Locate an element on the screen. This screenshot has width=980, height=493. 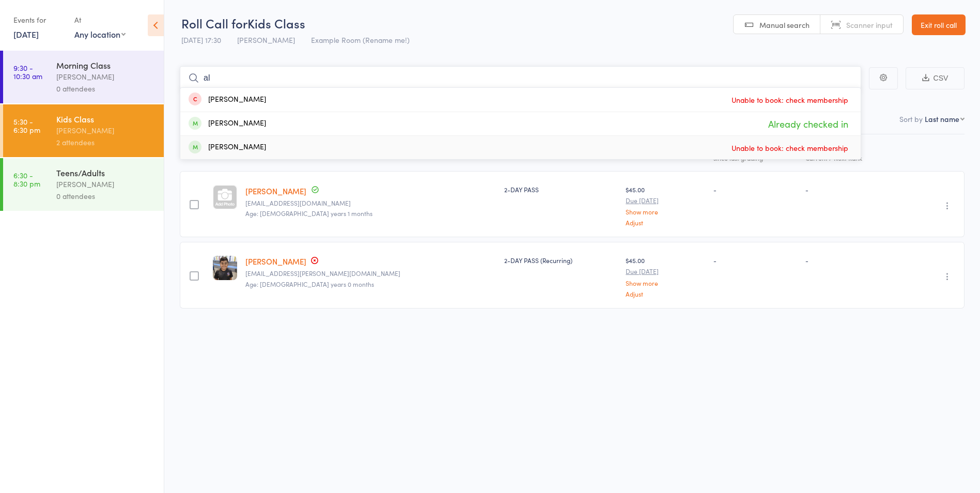
button: CSV is located at coordinates (935, 78).